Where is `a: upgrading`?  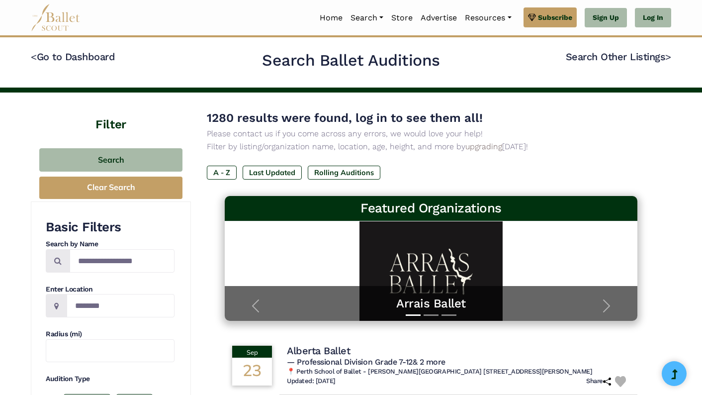
a: upgrading is located at coordinates (484, 146).